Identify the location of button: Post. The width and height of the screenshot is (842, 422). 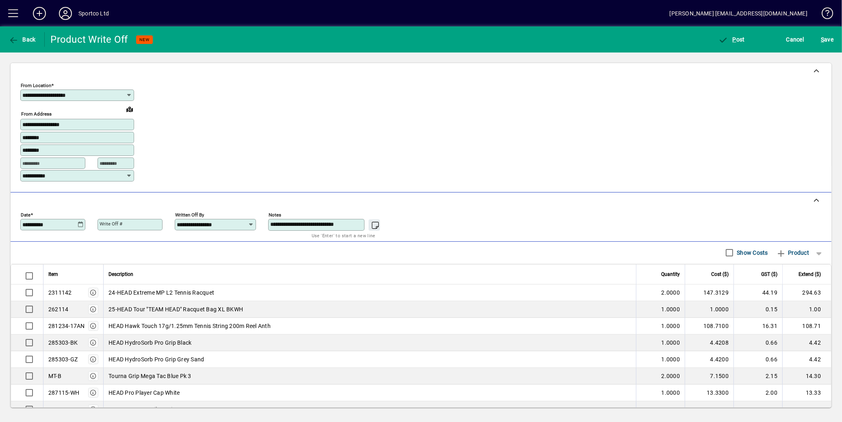
(732, 39).